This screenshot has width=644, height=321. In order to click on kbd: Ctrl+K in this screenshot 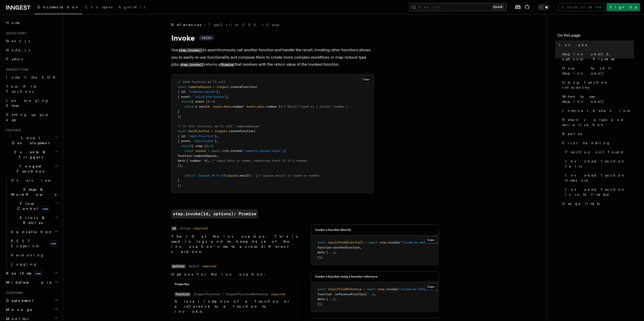, I will do `click(497, 7)`.